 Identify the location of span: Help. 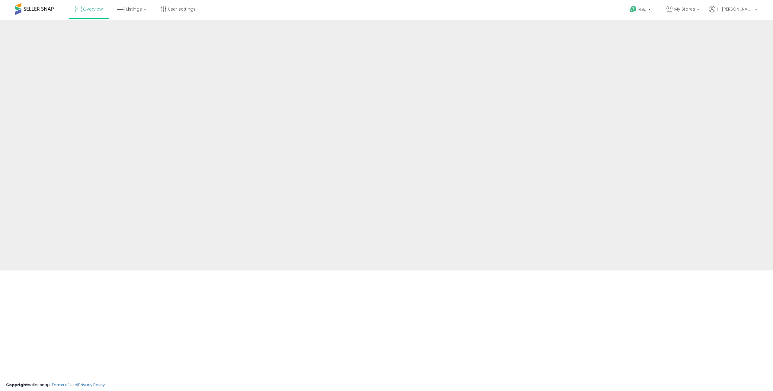
(642, 9).